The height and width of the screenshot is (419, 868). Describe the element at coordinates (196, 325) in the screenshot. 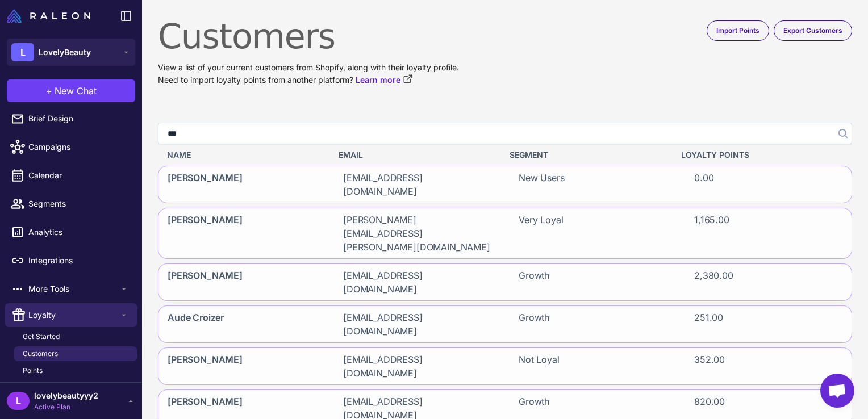

I see `span: Aude Croizer` at that location.